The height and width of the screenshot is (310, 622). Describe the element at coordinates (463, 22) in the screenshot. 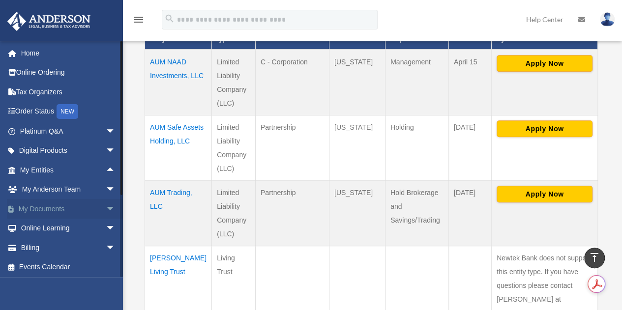

I see `span: Federal Return Due Date` at that location.